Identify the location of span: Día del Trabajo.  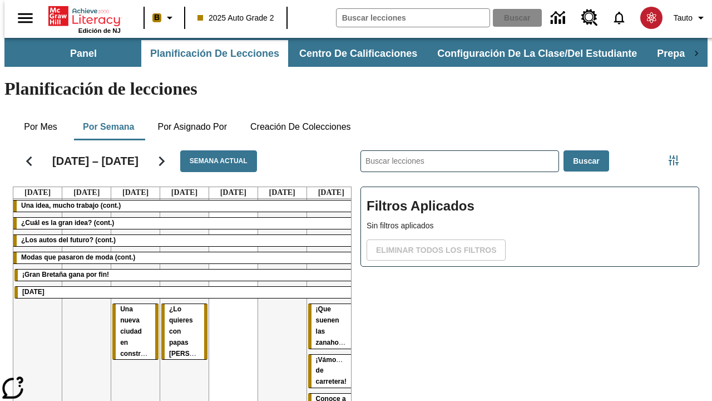
(33, 292).